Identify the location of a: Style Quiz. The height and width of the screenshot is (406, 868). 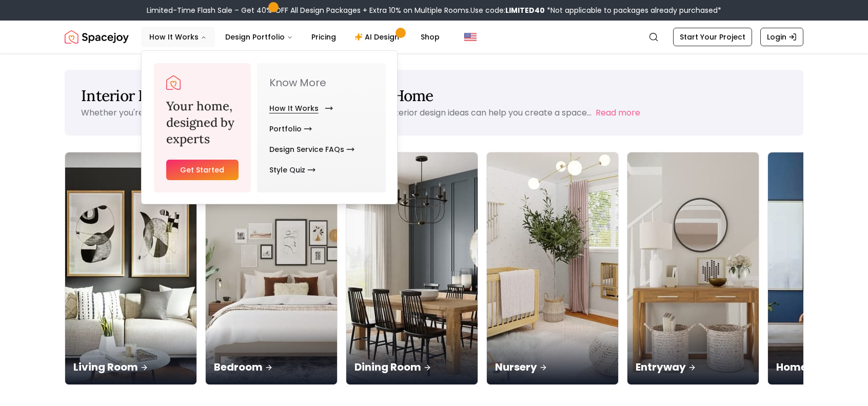
(293, 170).